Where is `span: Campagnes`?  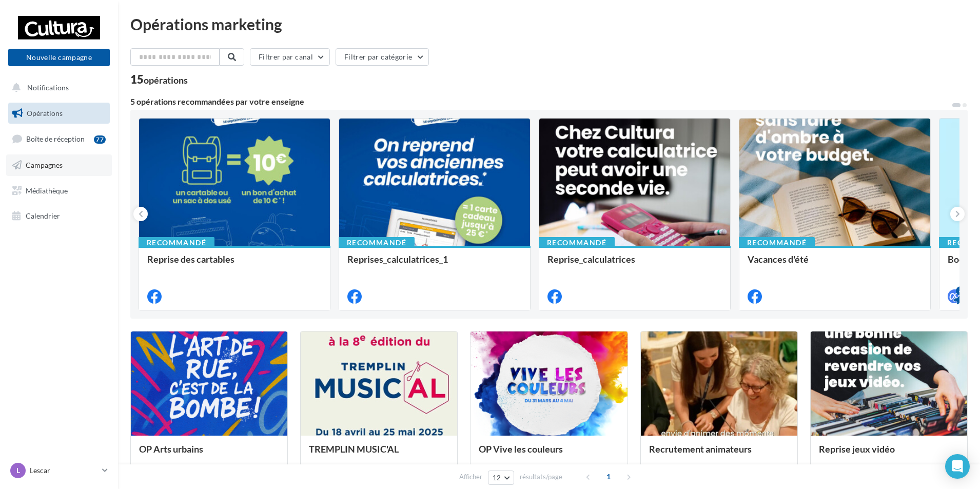
span: Campagnes is located at coordinates (44, 165).